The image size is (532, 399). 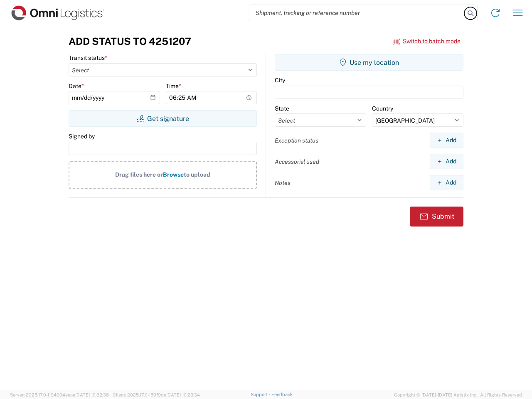 I want to click on span: Browse, so click(x=174, y=175).